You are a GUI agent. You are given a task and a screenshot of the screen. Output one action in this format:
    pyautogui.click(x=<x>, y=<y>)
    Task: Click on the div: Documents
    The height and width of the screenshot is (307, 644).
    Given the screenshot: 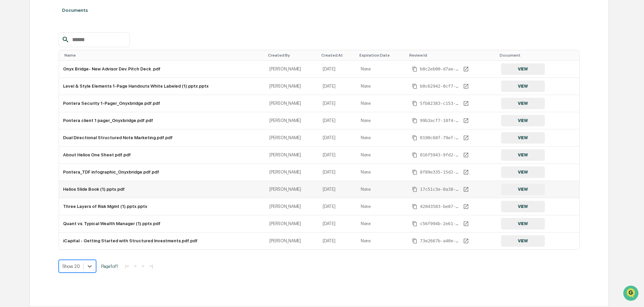 What is the action you would take?
    pyautogui.click(x=319, y=10)
    